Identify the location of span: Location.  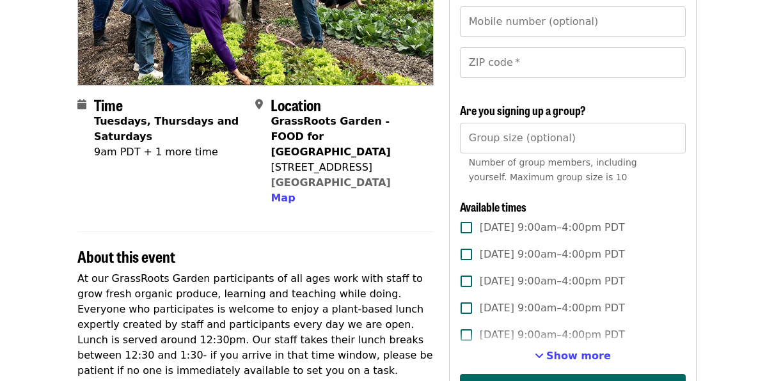
(296, 104).